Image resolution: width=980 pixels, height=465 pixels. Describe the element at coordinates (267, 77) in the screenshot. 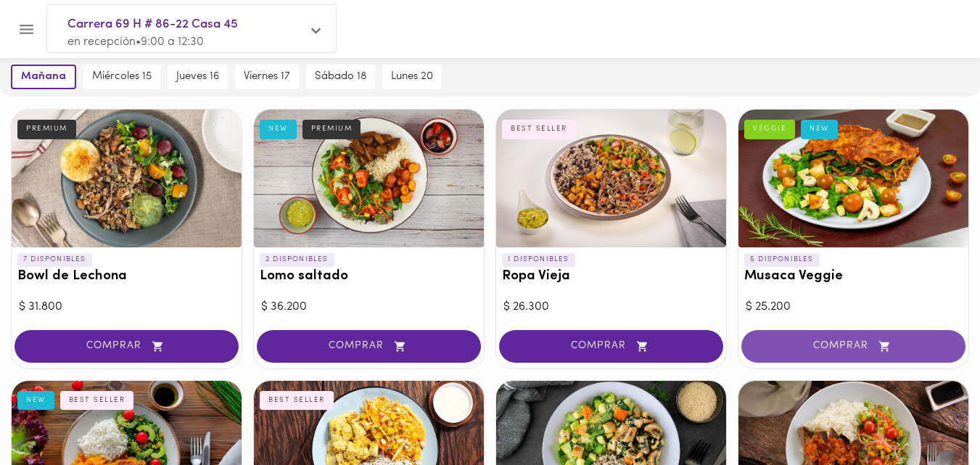

I see `span: viernes 17` at that location.